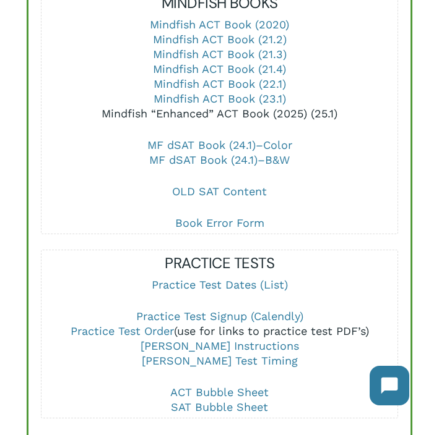 This screenshot has width=439, height=435. Describe the element at coordinates (220, 54) in the screenshot. I see `a: Mindfish ACT Book (21.3)` at that location.